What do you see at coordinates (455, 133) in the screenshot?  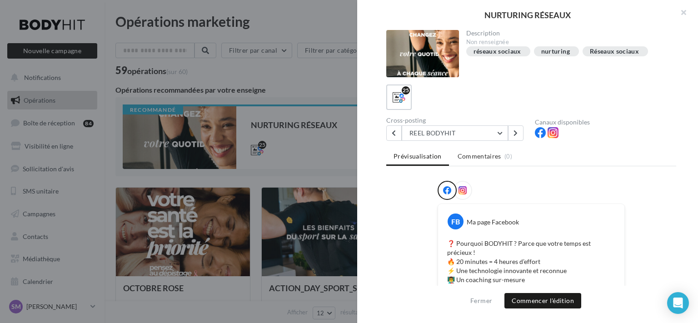 I see `button: REEL BODYHIT` at bounding box center [455, 133].